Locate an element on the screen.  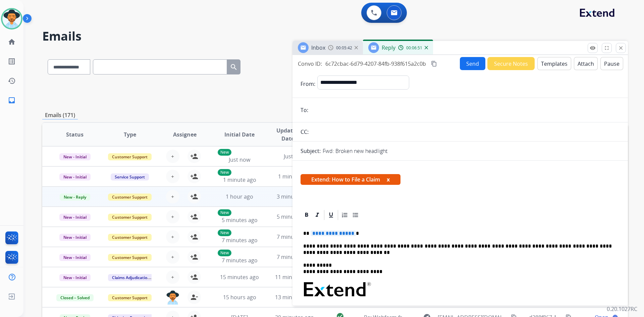
span: 6c72cbac-6d79-4207-84fb-938f615a2c0b is located at coordinates (376, 64).